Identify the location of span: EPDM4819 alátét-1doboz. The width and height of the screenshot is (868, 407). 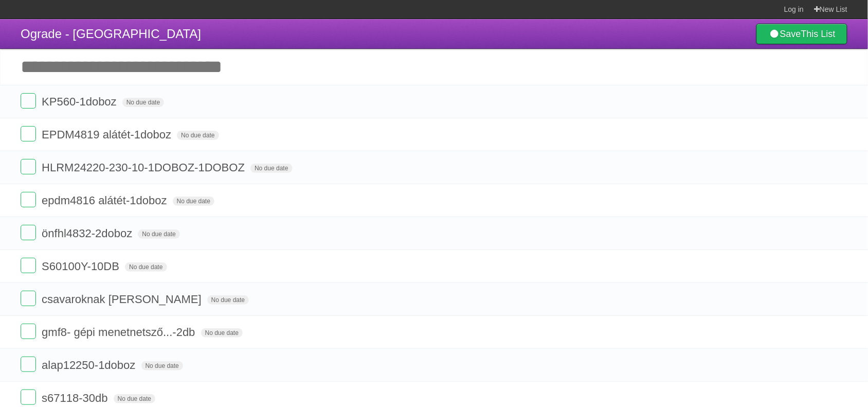
(108, 134).